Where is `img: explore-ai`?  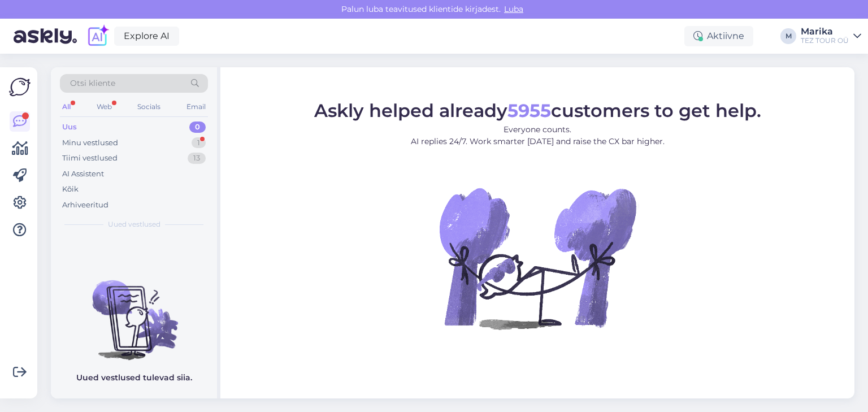 img: explore-ai is located at coordinates (98, 36).